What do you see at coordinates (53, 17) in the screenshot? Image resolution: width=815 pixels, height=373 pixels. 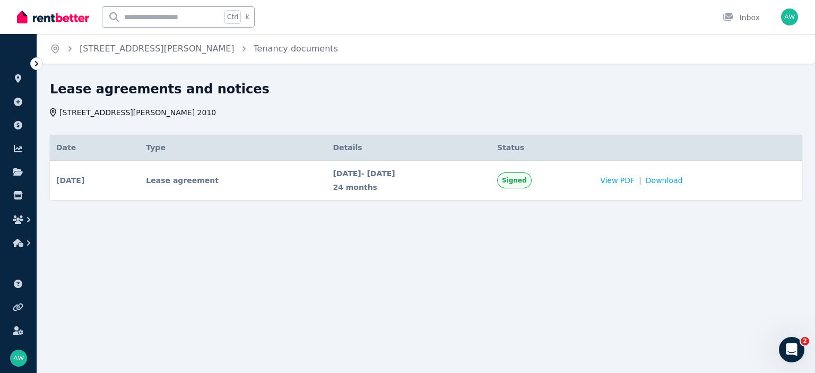 I see `img: RentBetter` at bounding box center [53, 17].